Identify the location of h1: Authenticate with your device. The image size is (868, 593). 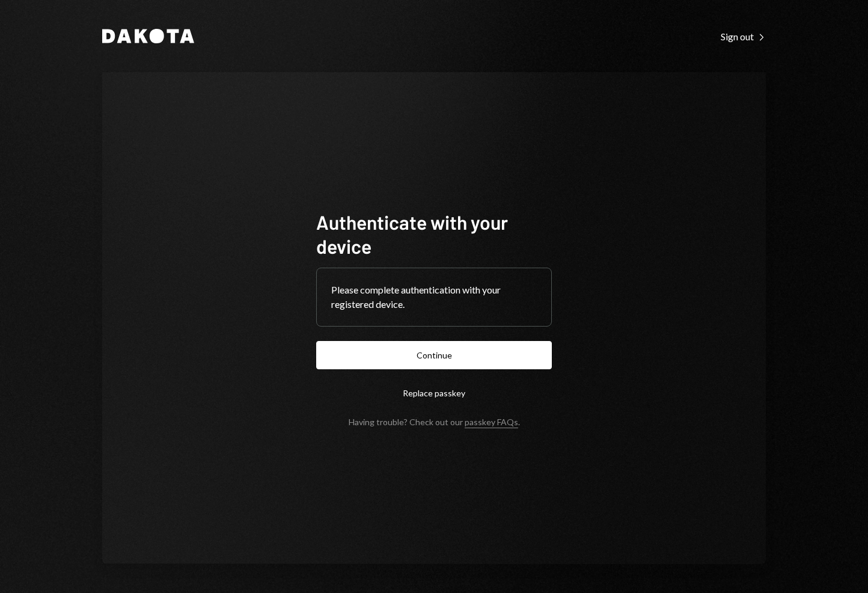
(434, 234).